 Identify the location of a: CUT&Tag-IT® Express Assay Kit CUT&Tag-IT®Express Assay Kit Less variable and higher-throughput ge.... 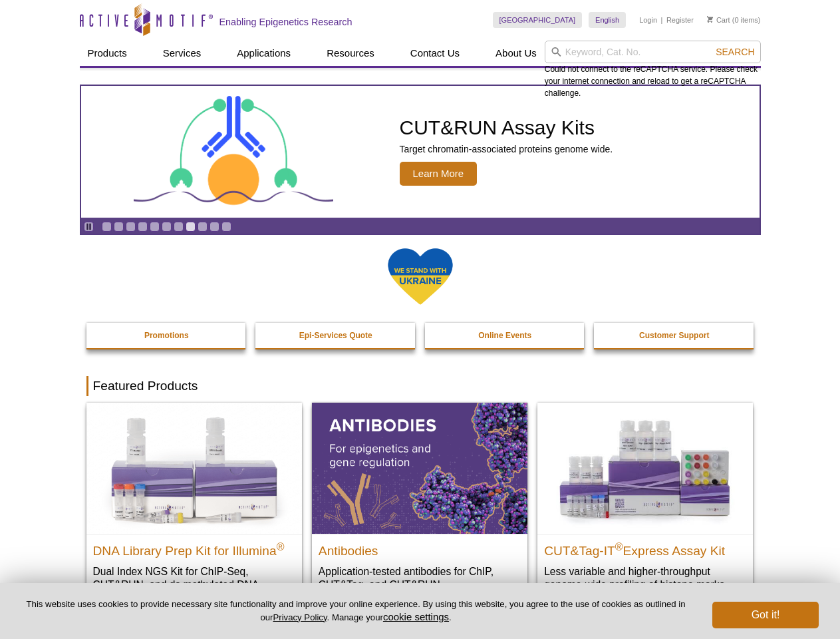
(645, 503).